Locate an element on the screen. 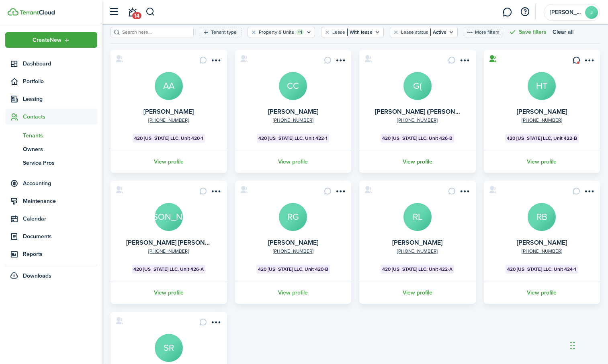  filter-tag-label: Property & Units is located at coordinates (277, 32).